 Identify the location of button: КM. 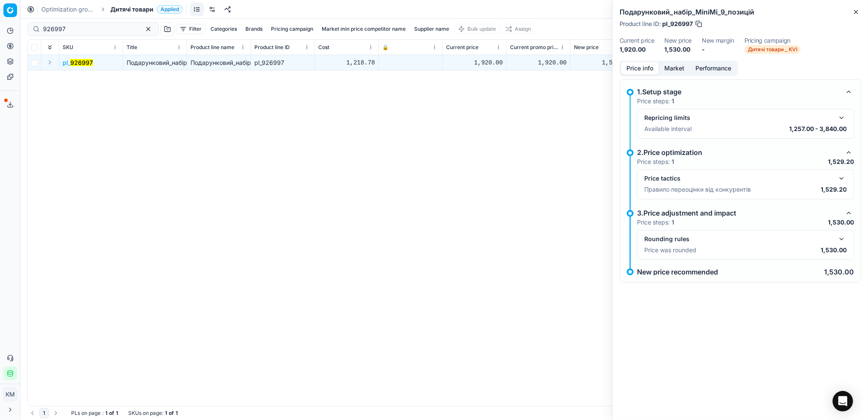
(10, 394).